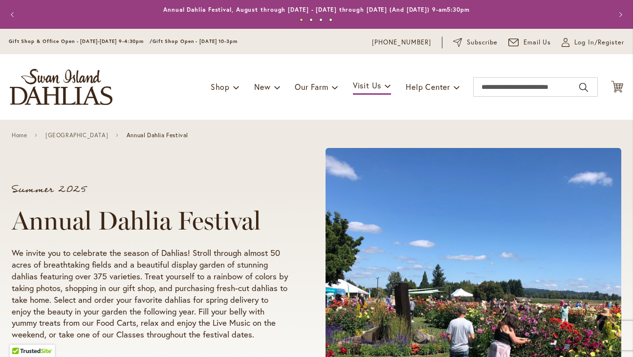 The image size is (633, 357). I want to click on button: 3 of 4, so click(321, 20).